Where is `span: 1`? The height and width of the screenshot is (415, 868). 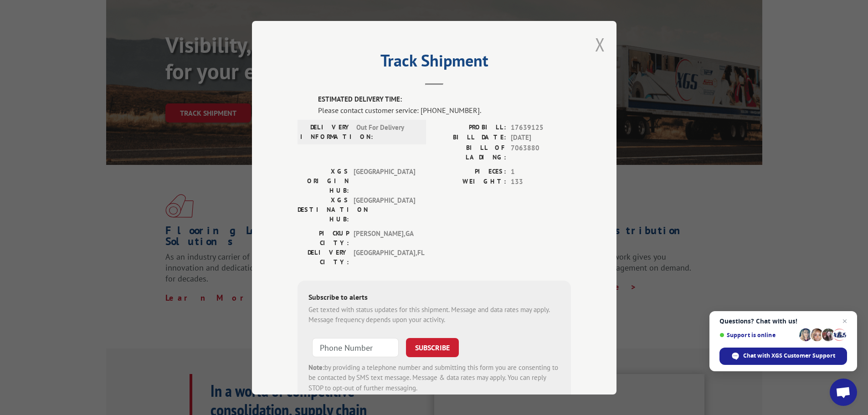 span: 1 is located at coordinates (541, 172).